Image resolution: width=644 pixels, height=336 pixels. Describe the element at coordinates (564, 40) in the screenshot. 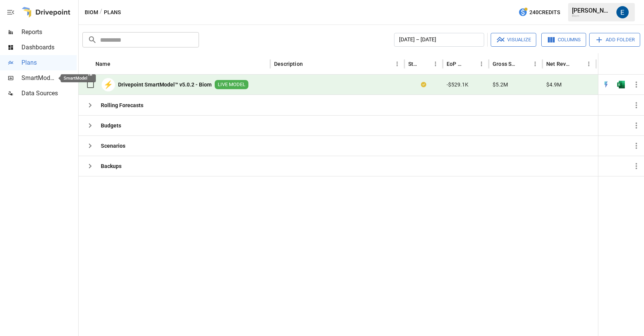

I see `button: Columns` at that location.